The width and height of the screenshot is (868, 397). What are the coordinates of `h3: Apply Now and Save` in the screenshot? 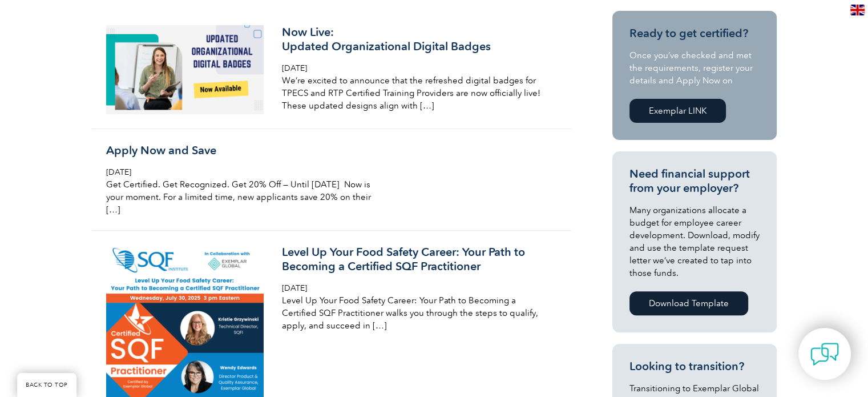 It's located at (242, 150).